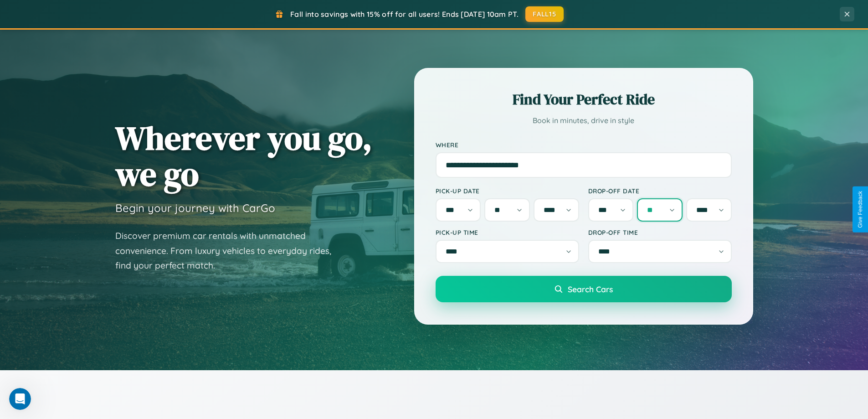 The image size is (868, 419). I want to click on p: Book in minutes, drive in style, so click(584, 121).